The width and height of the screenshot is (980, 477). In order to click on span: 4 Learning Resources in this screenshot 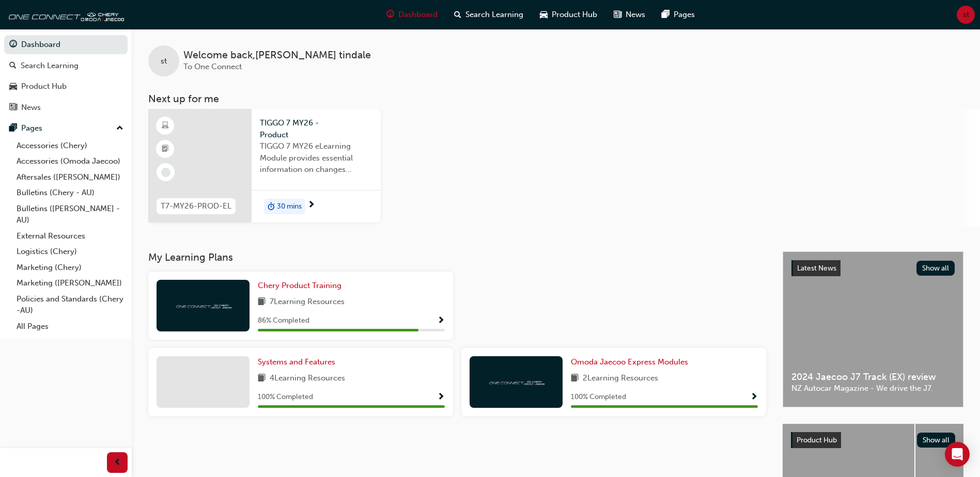, I will do `click(307, 379)`.